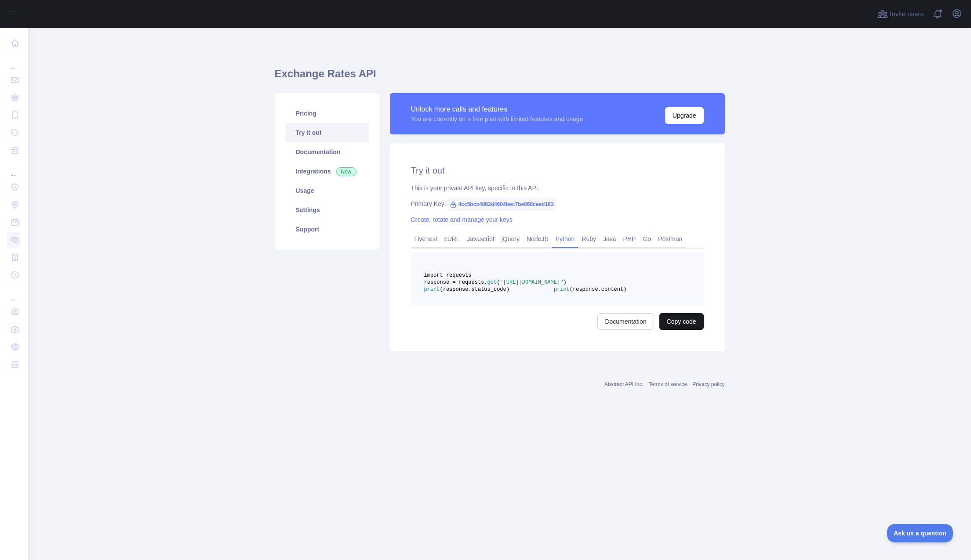 The height and width of the screenshot is (560, 971). Describe the element at coordinates (684, 115) in the screenshot. I see `button: Upgrade` at that location.